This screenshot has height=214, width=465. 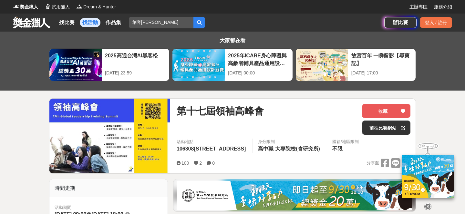 I want to click on img: b0ef2173-5a9d-47ad-b0e3-de335e335c0a.jpg, so click(x=295, y=196).